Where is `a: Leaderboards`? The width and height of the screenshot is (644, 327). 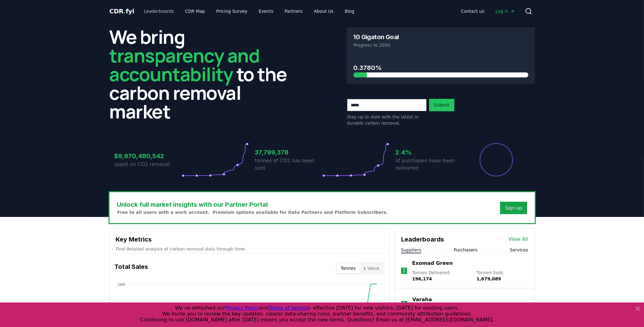 a: Leaderboards is located at coordinates (159, 11).